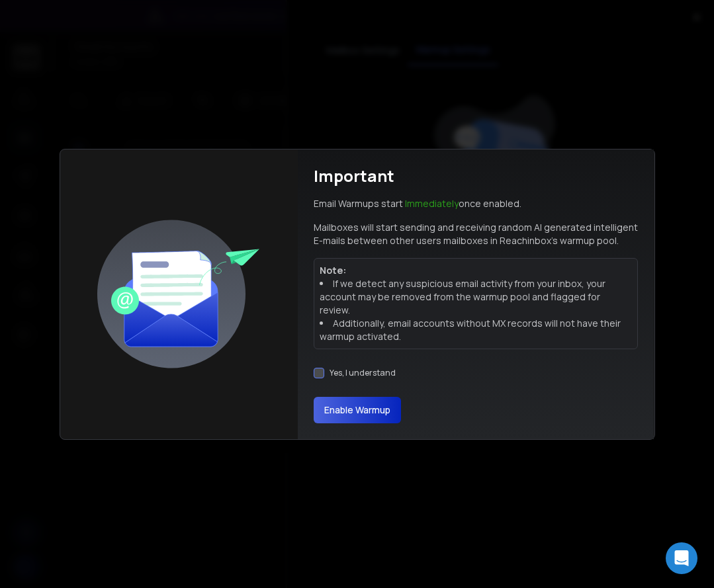 The image size is (714, 588). I want to click on div: Open Intercom Messenger, so click(682, 558).